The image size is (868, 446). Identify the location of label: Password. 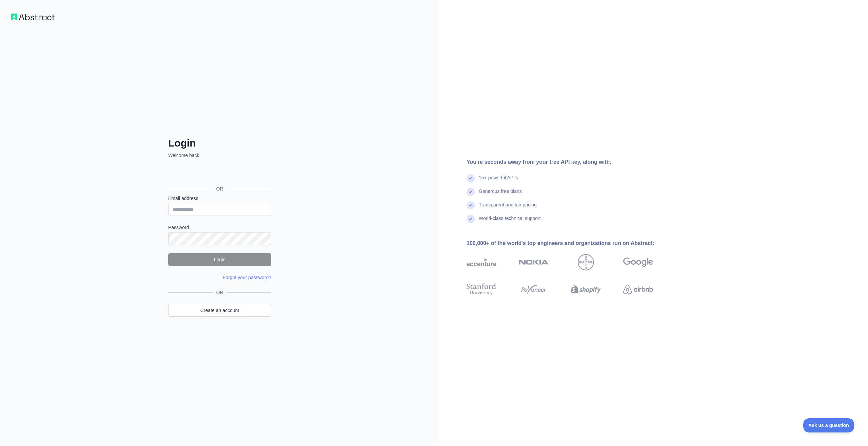
(220, 227).